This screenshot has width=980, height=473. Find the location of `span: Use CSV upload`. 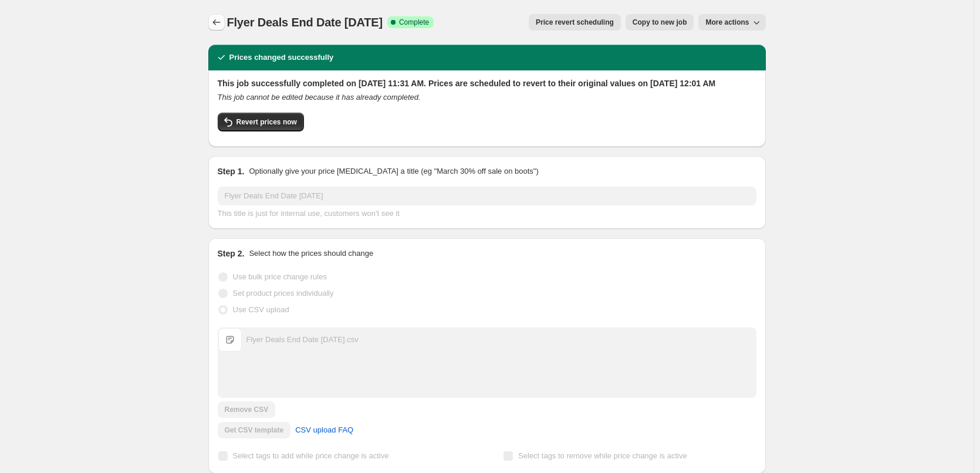

span: Use CSV upload is located at coordinates (261, 309).